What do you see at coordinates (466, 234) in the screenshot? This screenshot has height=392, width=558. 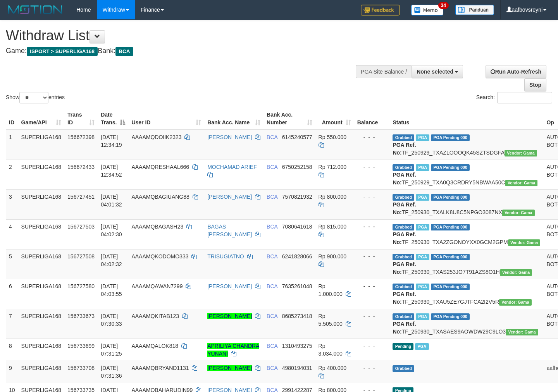 I see `td: TF_250930_TXA2ZGONOYXX0GCM2GPM` at bounding box center [466, 234].